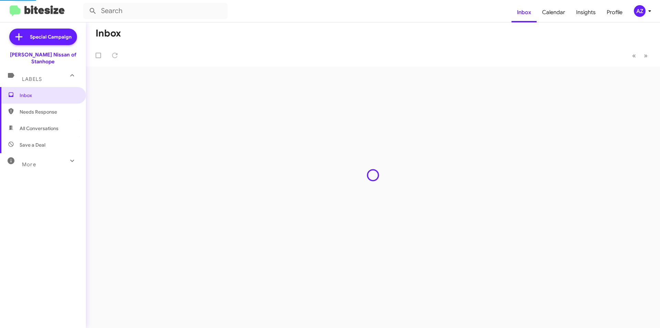  I want to click on span: More, so click(29, 164).